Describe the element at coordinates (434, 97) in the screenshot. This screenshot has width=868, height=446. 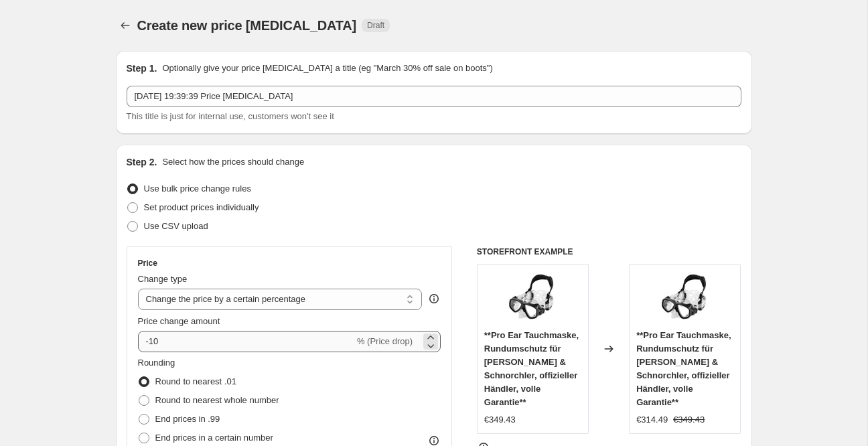
I see `input: 30% off holiday sale` at that location.